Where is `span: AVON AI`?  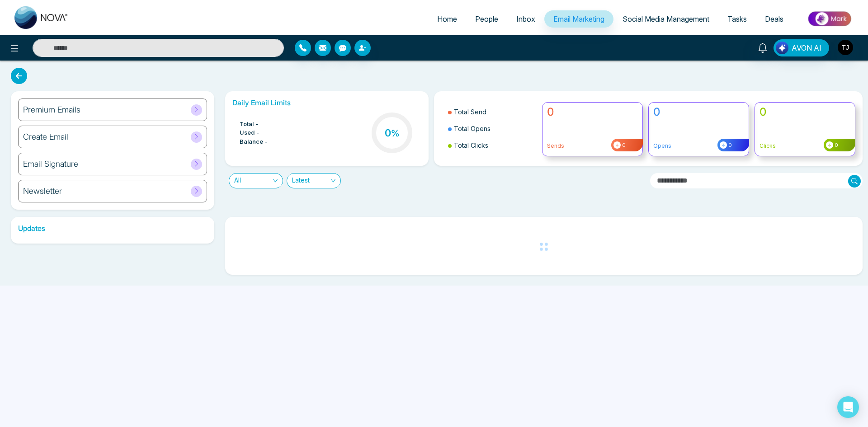 span: AVON AI is located at coordinates (806, 48).